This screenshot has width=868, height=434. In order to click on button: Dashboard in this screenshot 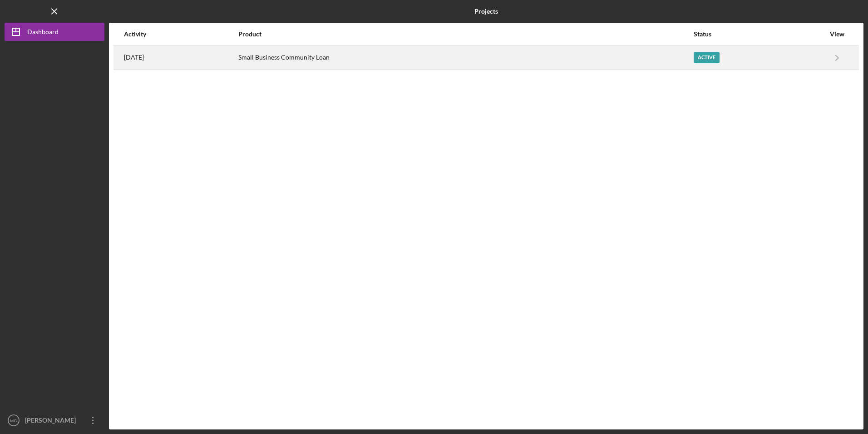, I will do `click(55, 32)`.